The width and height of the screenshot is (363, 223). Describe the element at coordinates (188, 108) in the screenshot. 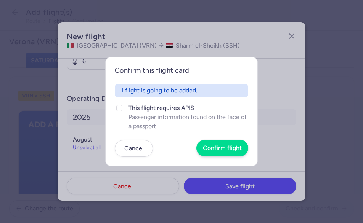

I see `span: This flight requires APIS` at that location.